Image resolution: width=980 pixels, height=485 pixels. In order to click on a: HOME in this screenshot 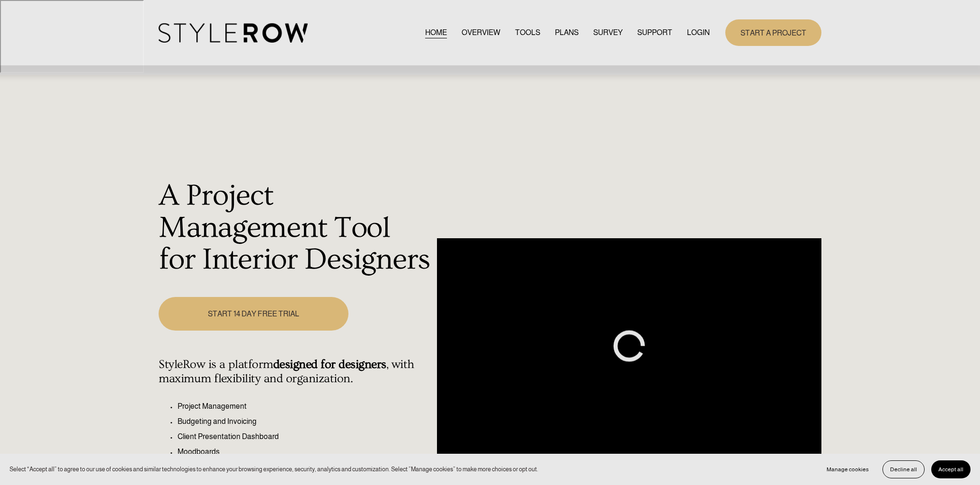, I will do `click(436, 32)`.